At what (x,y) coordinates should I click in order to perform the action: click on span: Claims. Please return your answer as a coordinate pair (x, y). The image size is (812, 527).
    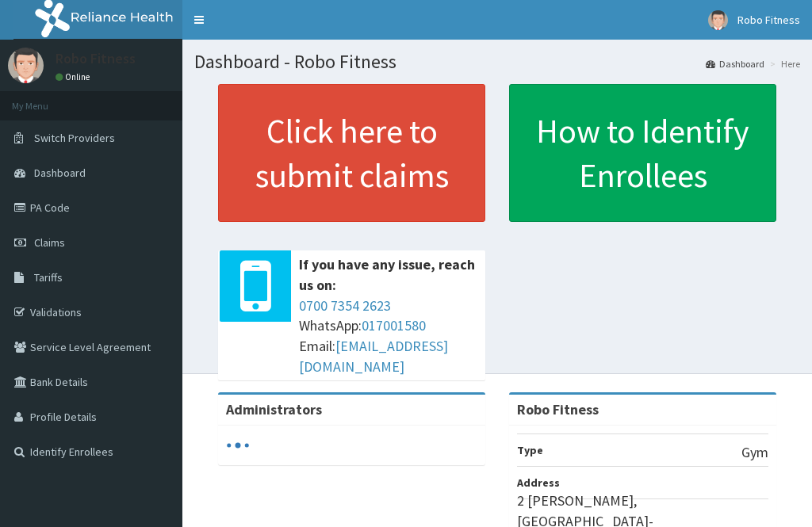
    Looking at the image, I should click on (49, 243).